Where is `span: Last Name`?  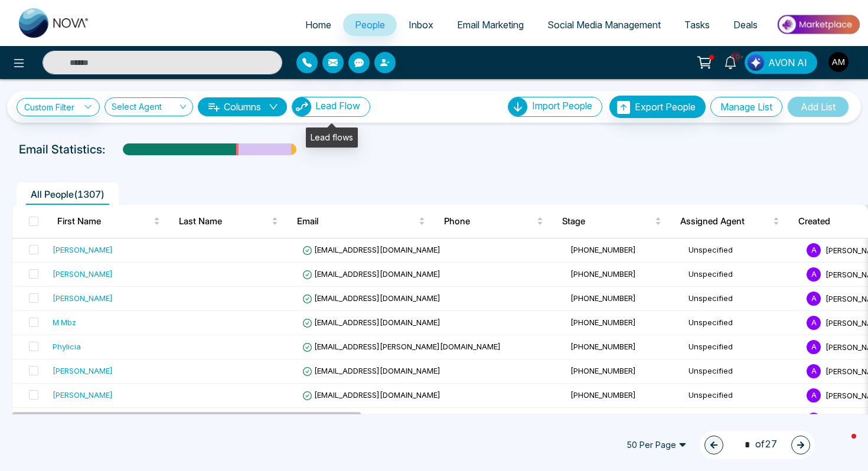 span: Last Name is located at coordinates (224, 222).